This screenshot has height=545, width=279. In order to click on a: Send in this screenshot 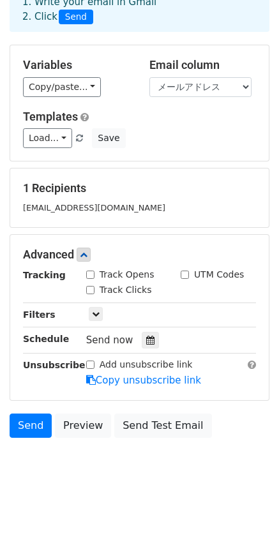, I will do `click(31, 425)`.